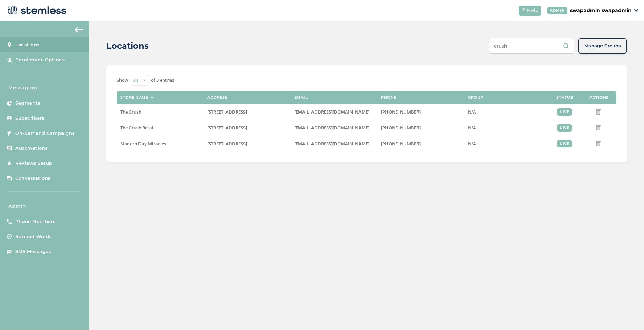 The height and width of the screenshot is (330, 644). Describe the element at coordinates (601, 10) in the screenshot. I see `p: swapadmin swapadmin` at that location.